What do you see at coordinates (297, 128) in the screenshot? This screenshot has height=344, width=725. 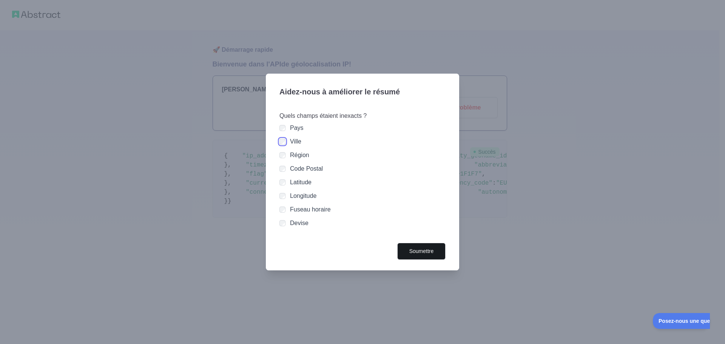 I see `font: Pays` at bounding box center [297, 128].